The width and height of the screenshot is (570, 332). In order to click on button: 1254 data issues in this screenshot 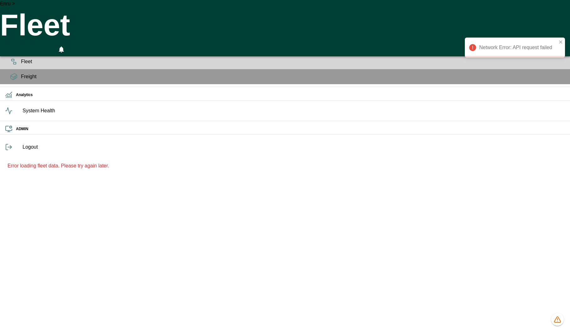, I will do `click(558, 320)`.